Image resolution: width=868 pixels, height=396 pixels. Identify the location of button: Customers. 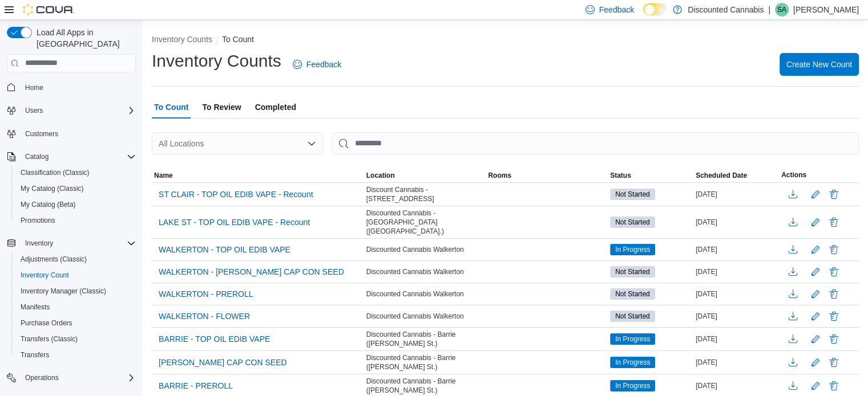
(71, 133).